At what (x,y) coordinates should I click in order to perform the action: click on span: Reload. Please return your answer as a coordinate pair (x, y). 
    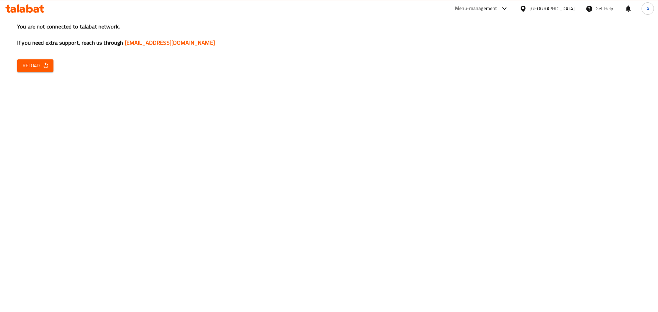
    Looking at the image, I should click on (35, 65).